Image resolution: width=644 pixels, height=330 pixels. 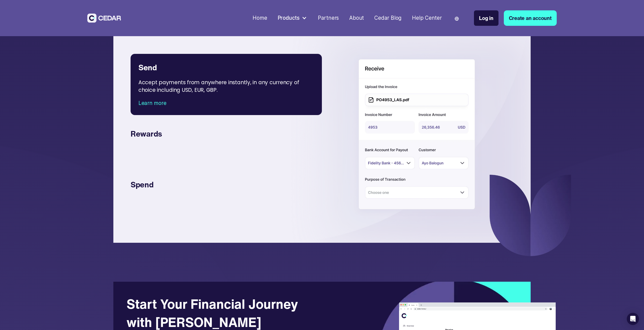 What do you see at coordinates (259, 18) in the screenshot?
I see `div: Home` at bounding box center [259, 18].